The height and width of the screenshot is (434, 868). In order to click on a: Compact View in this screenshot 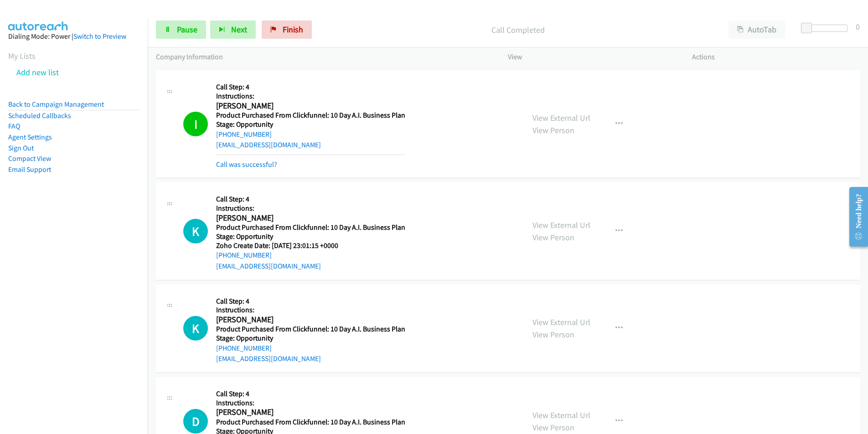, I will do `click(30, 158)`.